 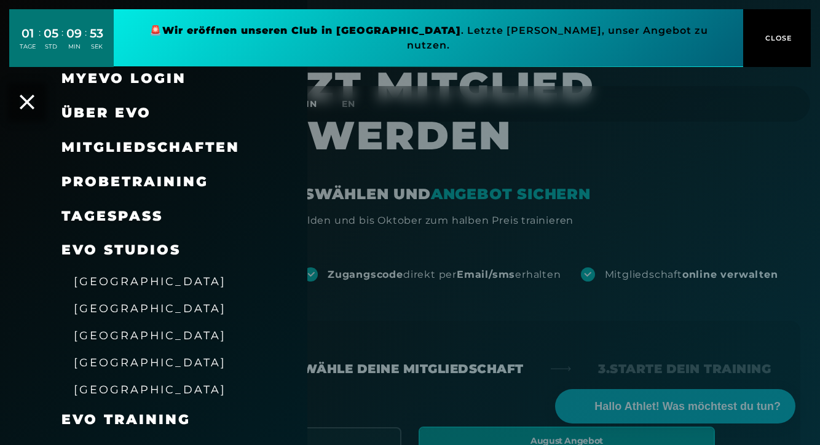 I want to click on div: 01, so click(x=28, y=33).